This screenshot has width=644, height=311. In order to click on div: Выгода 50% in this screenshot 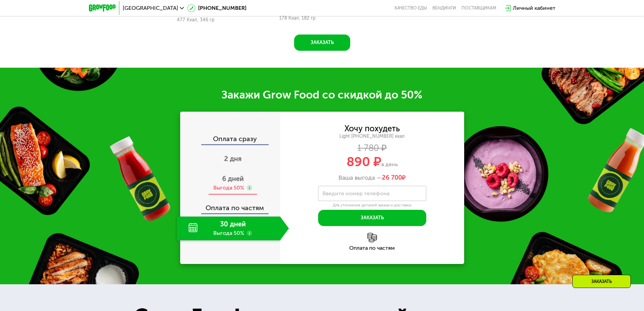, I will do `click(229, 188)`.